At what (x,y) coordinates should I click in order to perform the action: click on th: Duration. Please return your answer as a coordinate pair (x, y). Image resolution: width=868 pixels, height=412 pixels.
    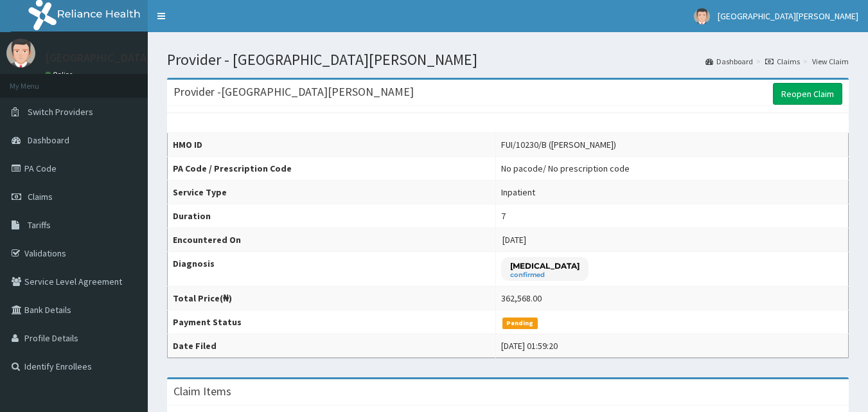
    Looking at the image, I should click on (331, 216).